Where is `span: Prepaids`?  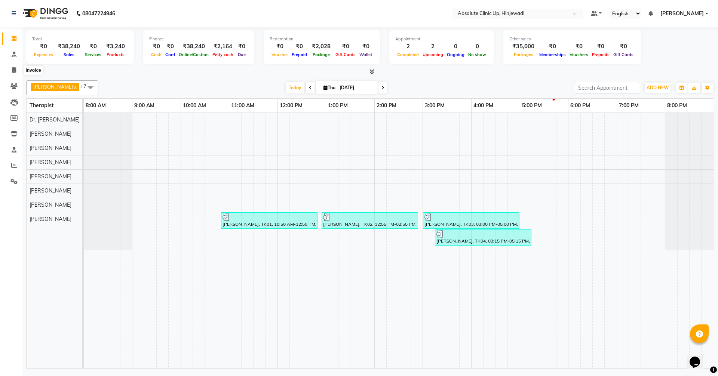
span: Prepaids is located at coordinates (600, 55).